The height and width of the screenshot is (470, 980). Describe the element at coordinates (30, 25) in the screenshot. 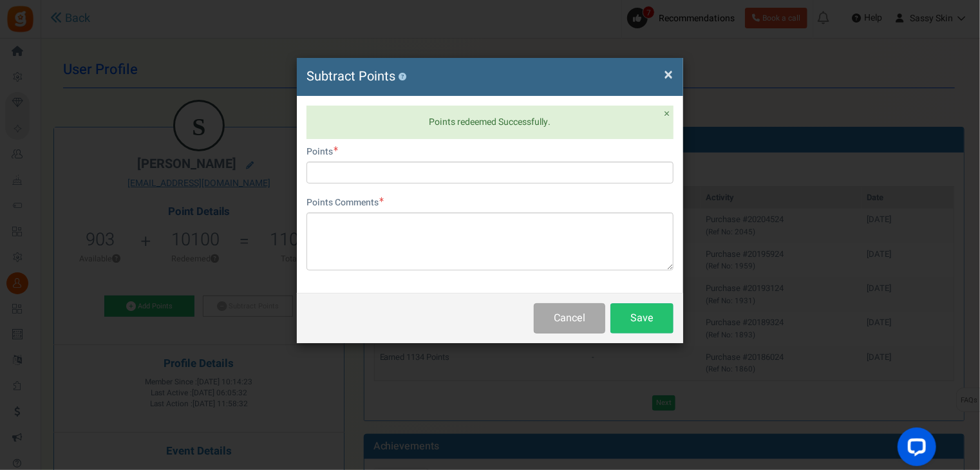

I see `button: Open LiveChat chat widget` at that location.